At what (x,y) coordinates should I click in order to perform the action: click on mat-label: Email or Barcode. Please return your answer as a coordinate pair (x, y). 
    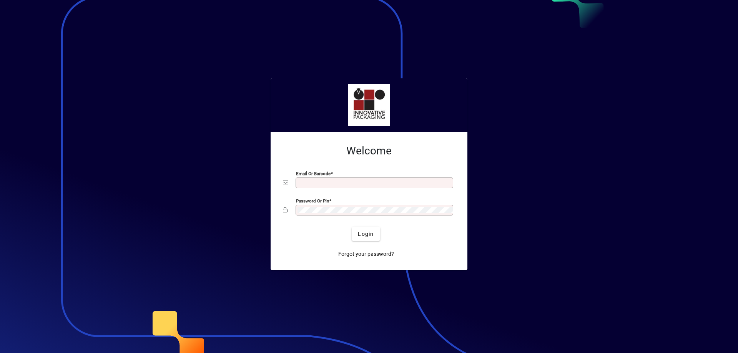
    Looking at the image, I should click on (313, 174).